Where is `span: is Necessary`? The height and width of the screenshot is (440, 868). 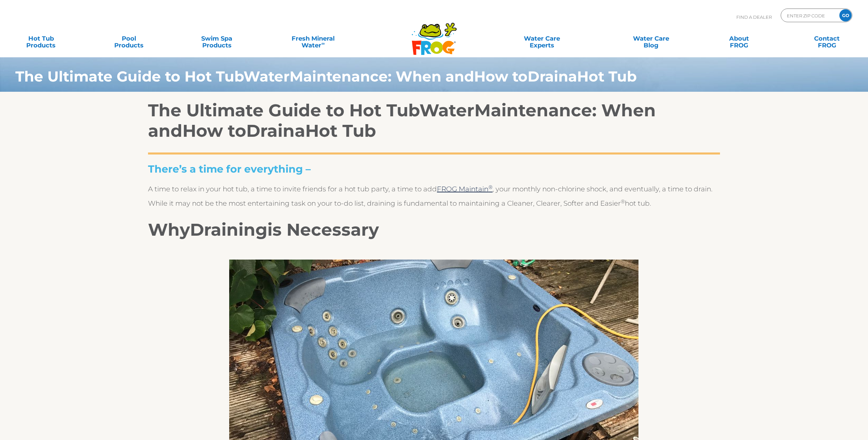 span: is Necessary is located at coordinates (323, 229).